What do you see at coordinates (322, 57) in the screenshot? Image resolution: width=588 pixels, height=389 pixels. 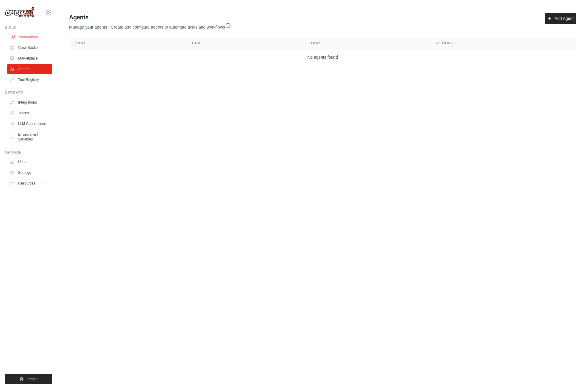 I see `td: No agents found` at bounding box center [322, 57].